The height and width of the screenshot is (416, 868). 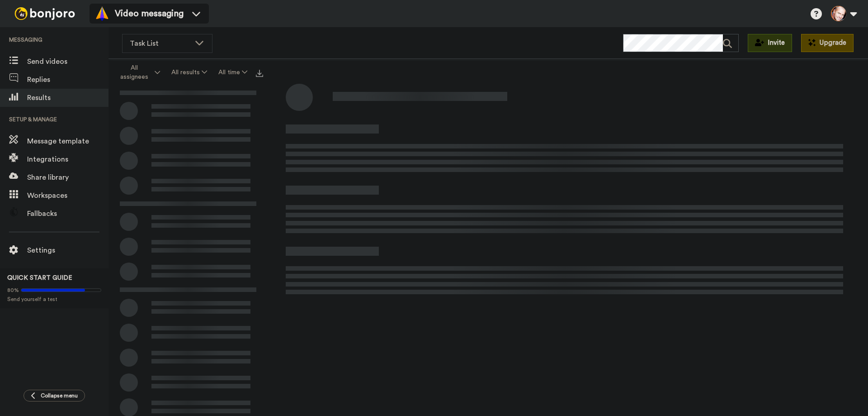 What do you see at coordinates (770, 43) in the screenshot?
I see `button: Invite` at bounding box center [770, 43].